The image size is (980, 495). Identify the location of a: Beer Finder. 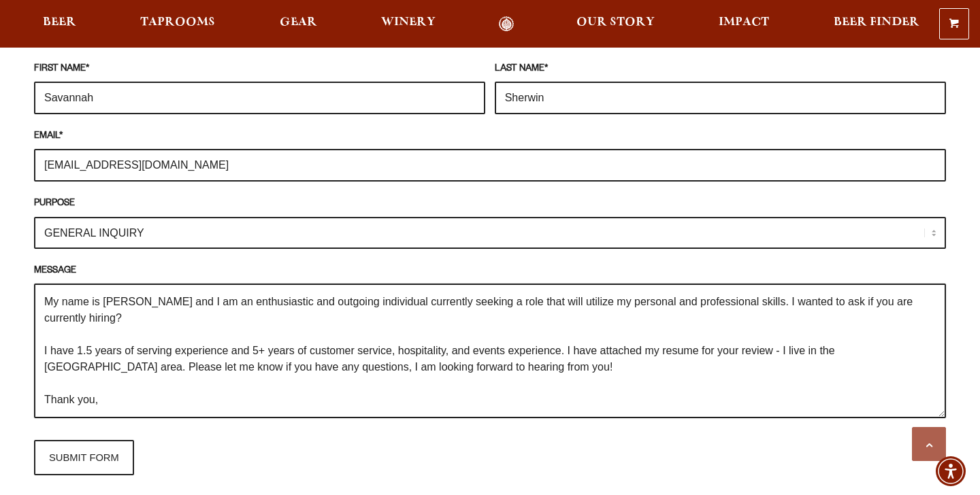
(877, 24).